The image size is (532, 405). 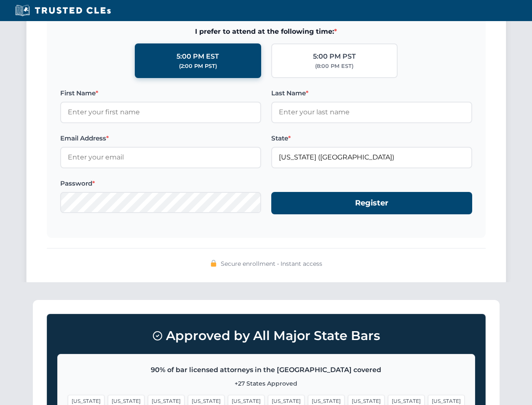 I want to click on span: Secure enrollment • Instant access, so click(x=272, y=264).